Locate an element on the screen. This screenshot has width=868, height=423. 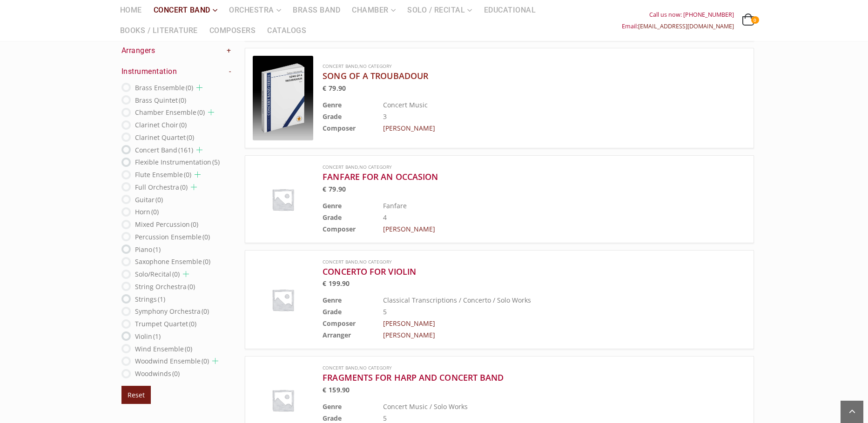
label: Brass Quintet is located at coordinates (161, 100).